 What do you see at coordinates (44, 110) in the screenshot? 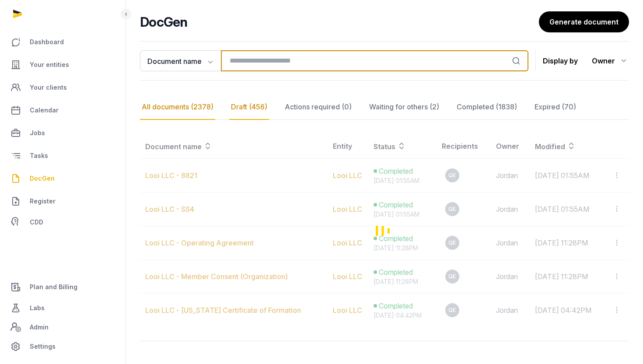
I see `span: Calendar` at bounding box center [44, 110].